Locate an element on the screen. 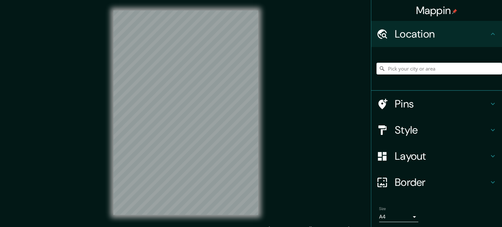 This screenshot has height=227, width=502. canvas: Map is located at coordinates (186, 113).